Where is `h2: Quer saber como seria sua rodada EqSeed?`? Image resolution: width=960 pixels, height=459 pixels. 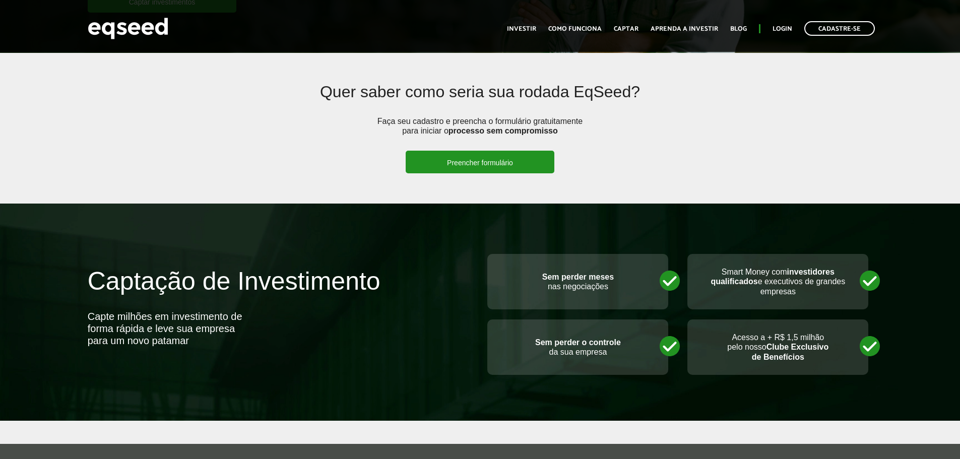
h2: Quer saber como seria sua rodada EqSeed? is located at coordinates (480, 99).